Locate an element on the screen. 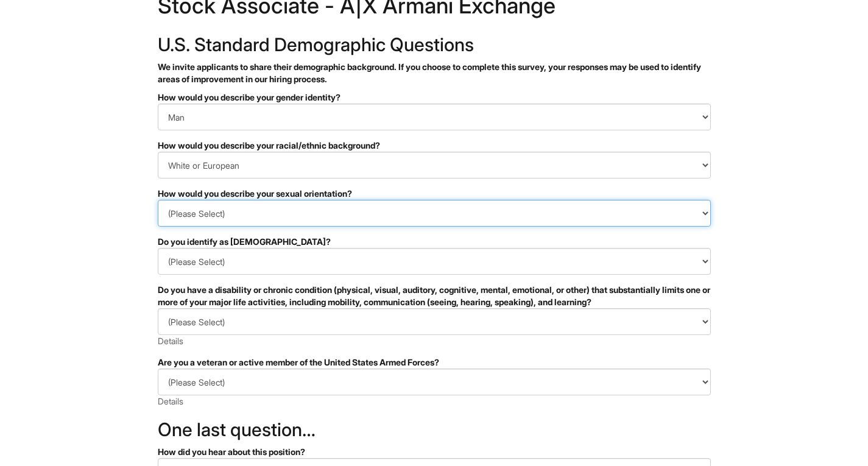 Image resolution: width=868 pixels, height=466 pixels. p: We invite applicants to share their demographic background. If you choose to complete this survey... is located at coordinates (434, 73).